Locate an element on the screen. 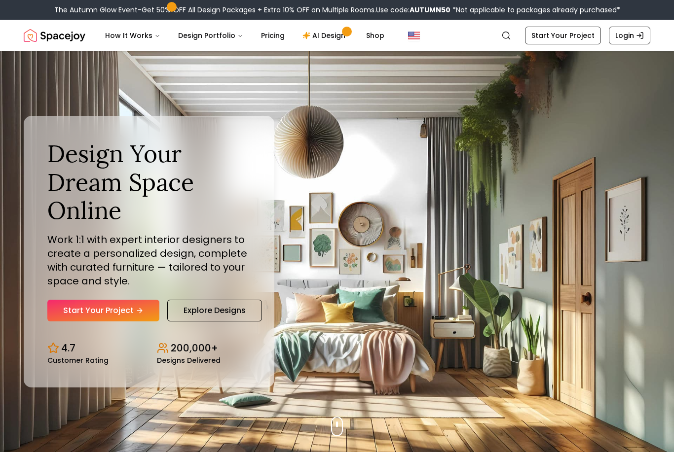 Image resolution: width=674 pixels, height=452 pixels. span: *Not applicable to packages already purchased* is located at coordinates (535, 10).